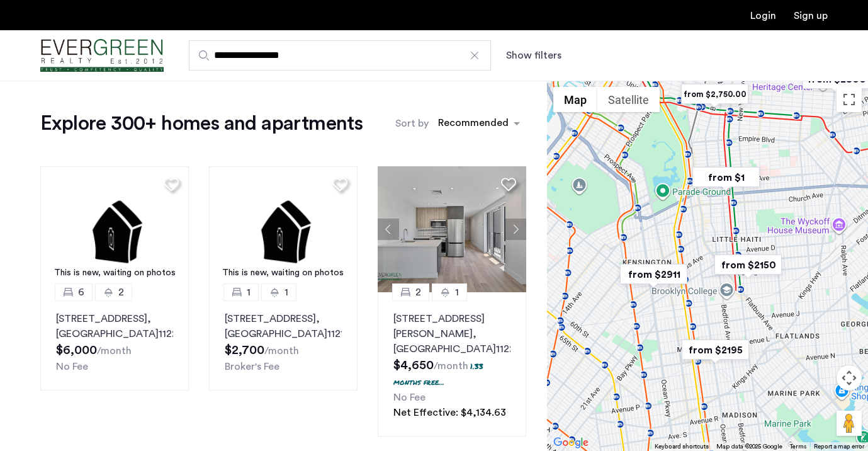 The width and height of the screenshot is (868, 451). I want to click on a: Report a map error, so click(839, 446).